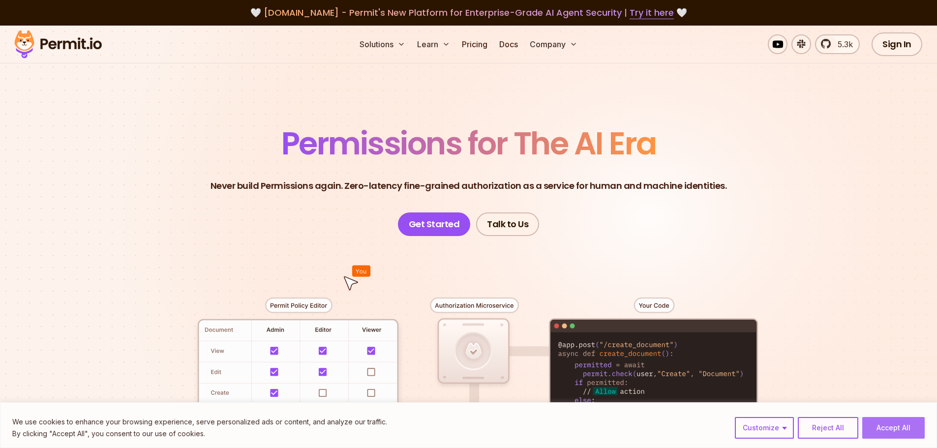  Describe the element at coordinates (200, 422) in the screenshot. I see `p: We use cookies to enhance your browsing experience, serve personalized ads or content, and analyz...` at that location.